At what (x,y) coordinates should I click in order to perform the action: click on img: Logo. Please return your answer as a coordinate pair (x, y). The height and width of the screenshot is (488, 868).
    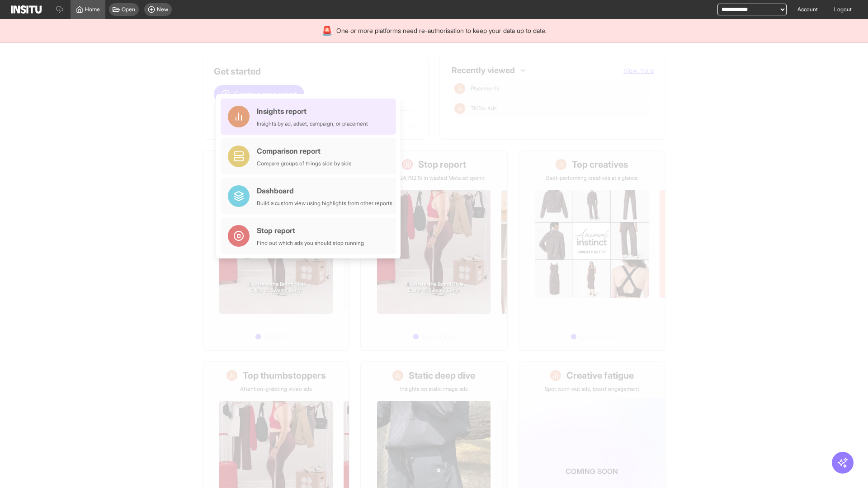
    Looking at the image, I should click on (26, 9).